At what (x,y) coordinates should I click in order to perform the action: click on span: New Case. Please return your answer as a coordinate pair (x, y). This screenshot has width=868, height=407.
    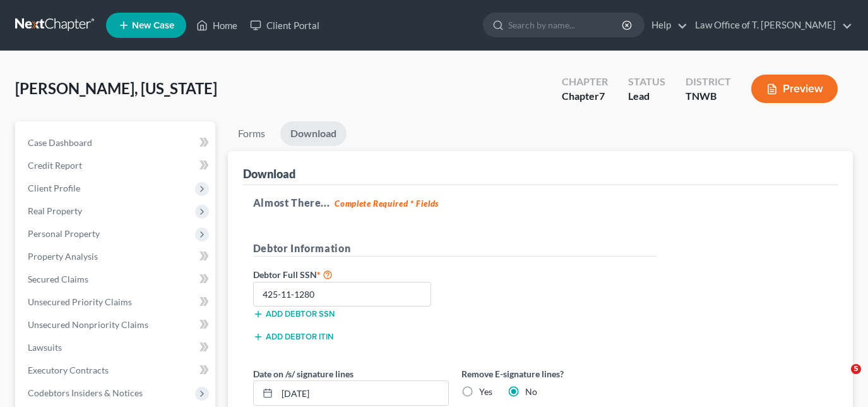
    Looking at the image, I should click on (153, 26).